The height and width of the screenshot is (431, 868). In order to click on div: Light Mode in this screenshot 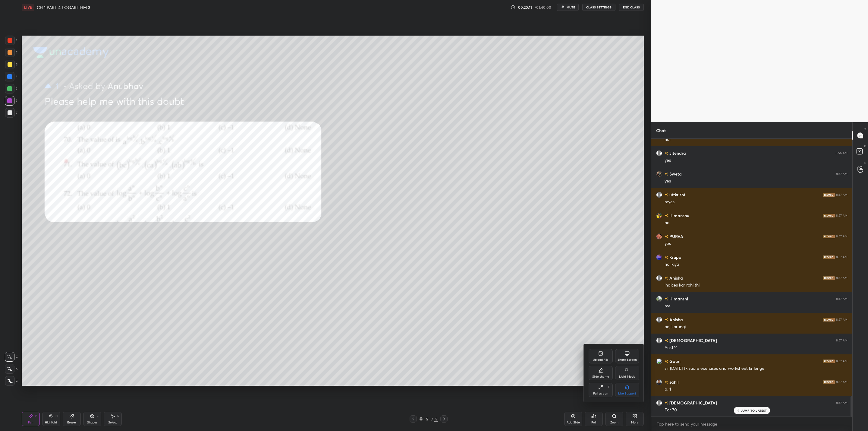, I will do `click(627, 376)`.